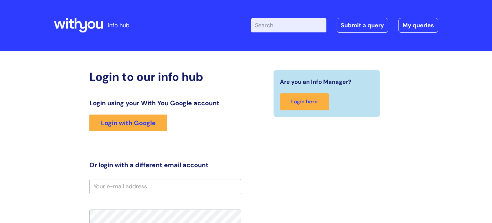 This screenshot has height=223, width=492. Describe the element at coordinates (165, 77) in the screenshot. I see `h2: Login to our info hub` at that location.